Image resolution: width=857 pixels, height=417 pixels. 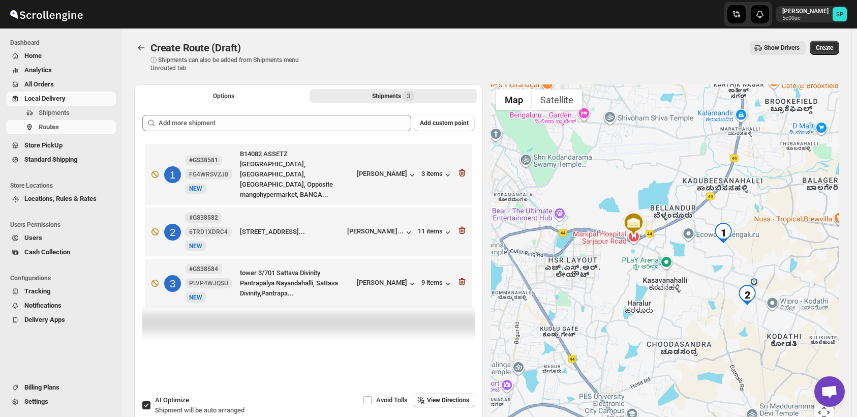 What do you see at coordinates (825, 48) in the screenshot?
I see `span: Create` at bounding box center [825, 48].